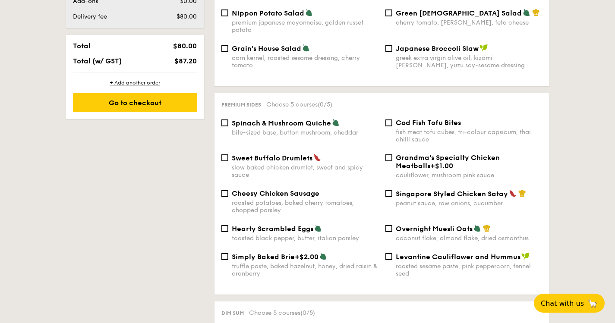  What do you see at coordinates (389, 194) in the screenshot?
I see `input: Singapore Styled Chicken Sataypeanut sauce, raw onions, cucumber` at bounding box center [389, 194].